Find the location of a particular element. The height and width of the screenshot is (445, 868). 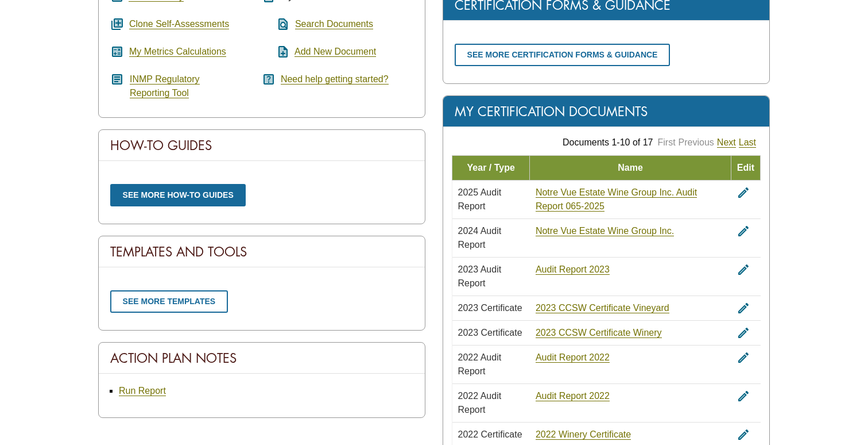

a: Last is located at coordinates (747, 142).